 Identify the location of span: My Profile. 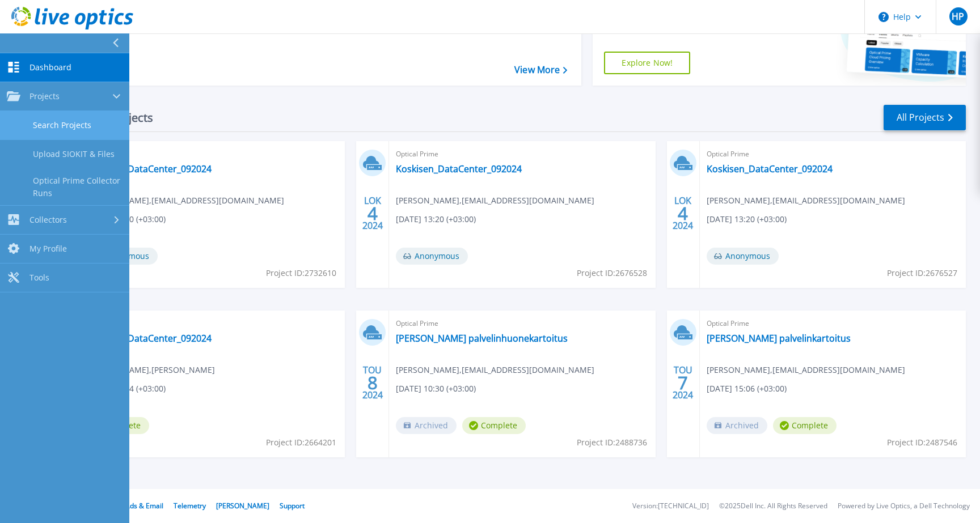
(48, 249).